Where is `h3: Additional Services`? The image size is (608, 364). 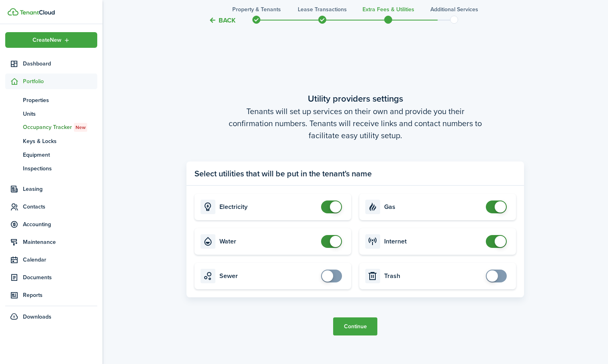 h3: Additional Services is located at coordinates (455, 9).